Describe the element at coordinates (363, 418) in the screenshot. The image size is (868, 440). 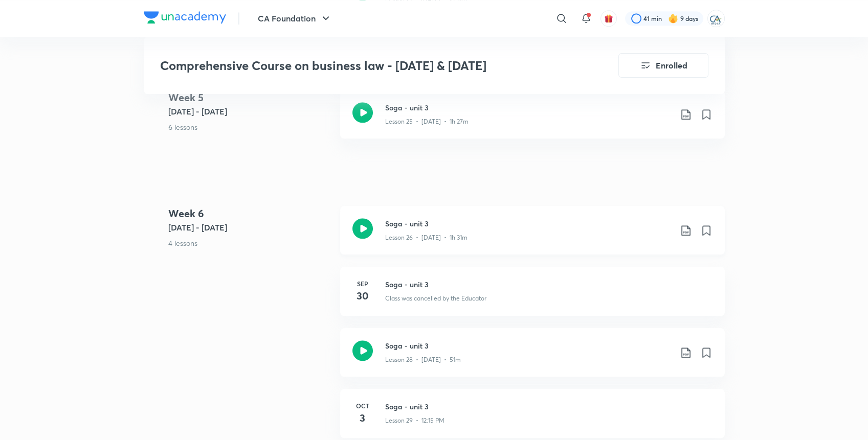
I see `h4: 3` at that location.